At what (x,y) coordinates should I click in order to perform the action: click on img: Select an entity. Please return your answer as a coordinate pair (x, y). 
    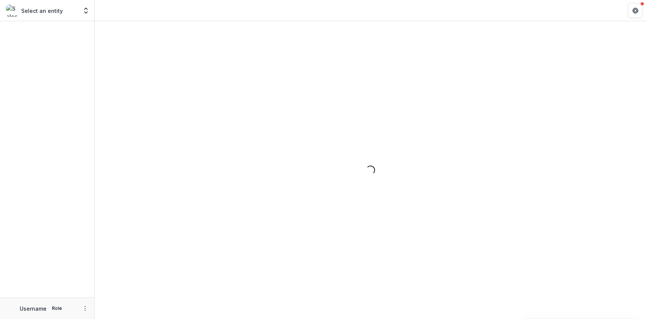
    Looking at the image, I should click on (12, 11).